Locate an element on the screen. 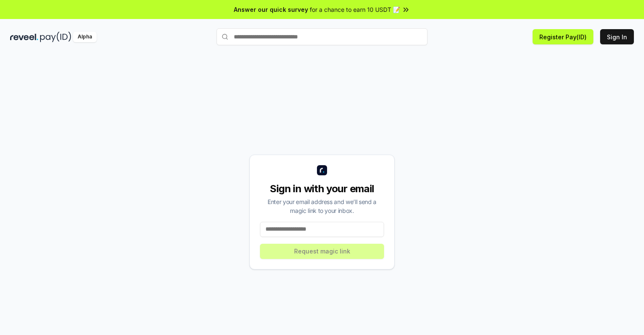  img: pay_id is located at coordinates (56, 37).